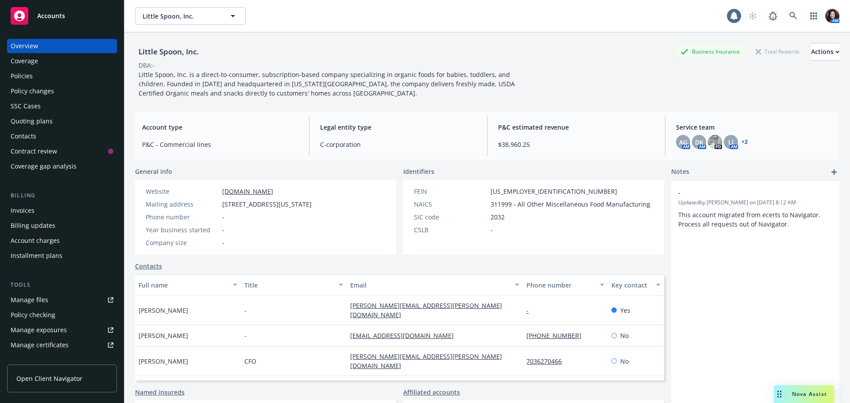 The height and width of the screenshot is (403, 850). What do you see at coordinates (33, 226) in the screenshot?
I see `div: Billing updates` at bounding box center [33, 226].